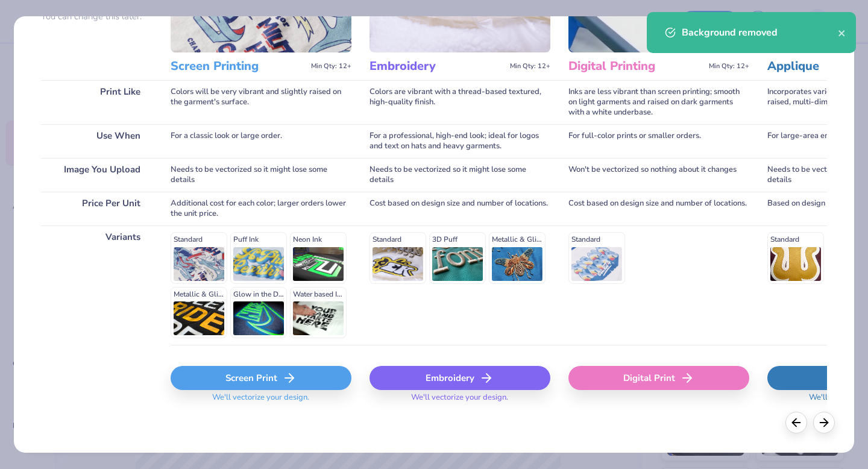 The height and width of the screenshot is (469, 868). I want to click on div: Additional cost for each color; larger orders lower the unit price., so click(261, 209).